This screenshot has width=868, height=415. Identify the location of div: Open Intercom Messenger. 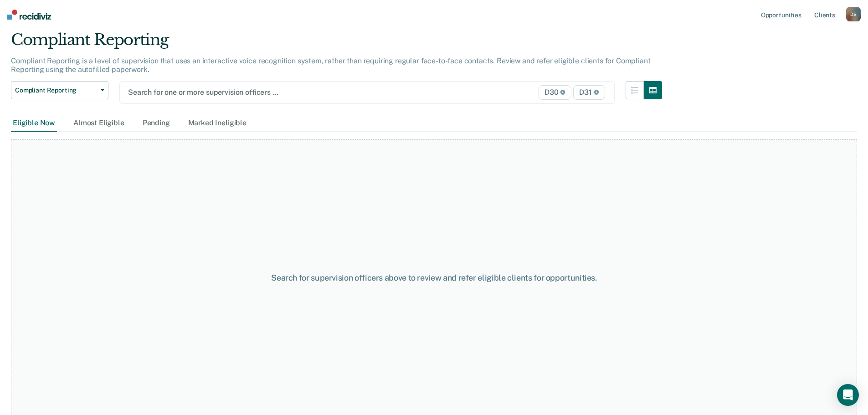
(848, 395).